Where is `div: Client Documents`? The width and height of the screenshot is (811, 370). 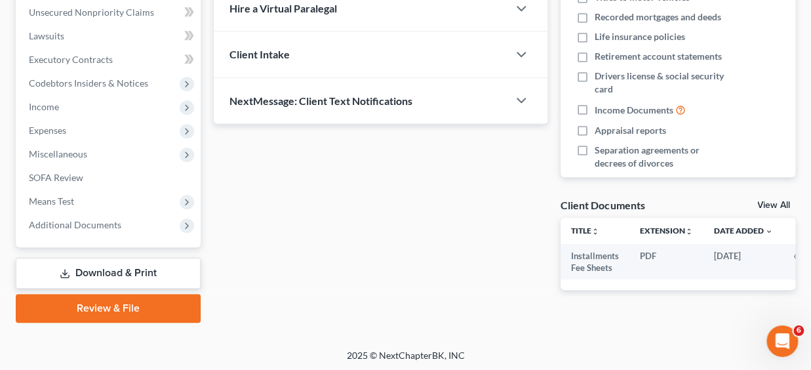
div: Client Documents is located at coordinates (603, 205).